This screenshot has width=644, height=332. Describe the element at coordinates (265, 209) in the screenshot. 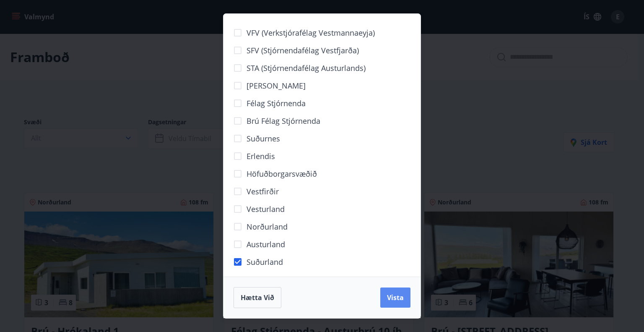

I see `span: Vesturland` at that location.